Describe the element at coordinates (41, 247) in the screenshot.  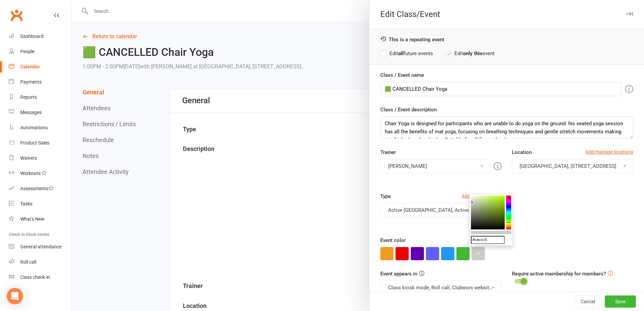
I see `div: General attendance` at that location.